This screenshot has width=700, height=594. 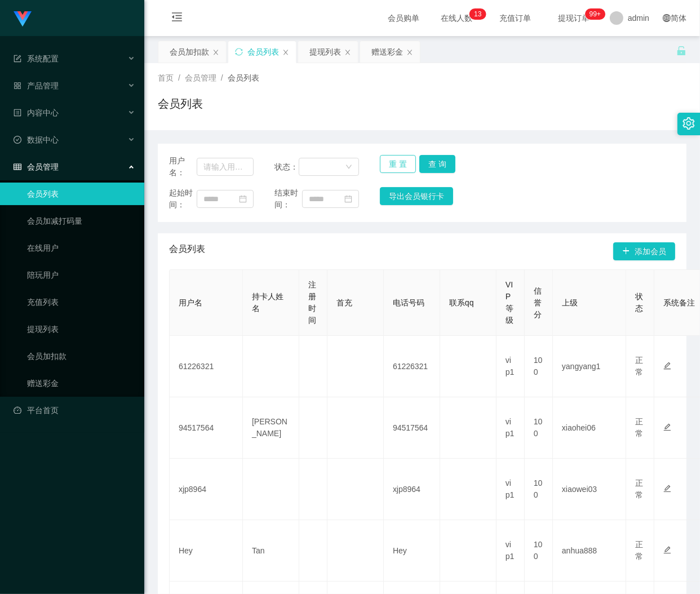 I want to click on span: 联系qq, so click(x=462, y=303).